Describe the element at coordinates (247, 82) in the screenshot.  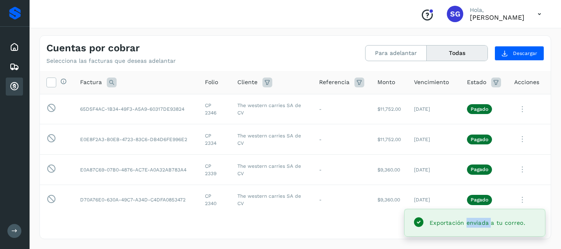
I see `span: Cliente` at that location.